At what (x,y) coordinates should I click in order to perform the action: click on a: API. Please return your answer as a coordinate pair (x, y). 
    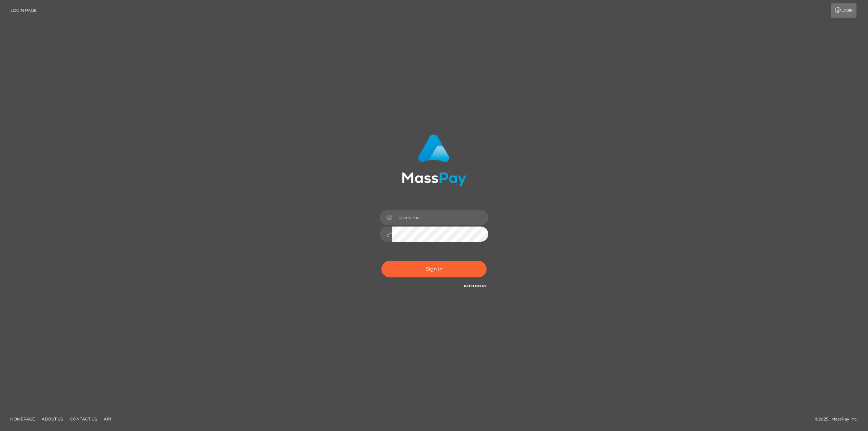
    Looking at the image, I should click on (107, 418).